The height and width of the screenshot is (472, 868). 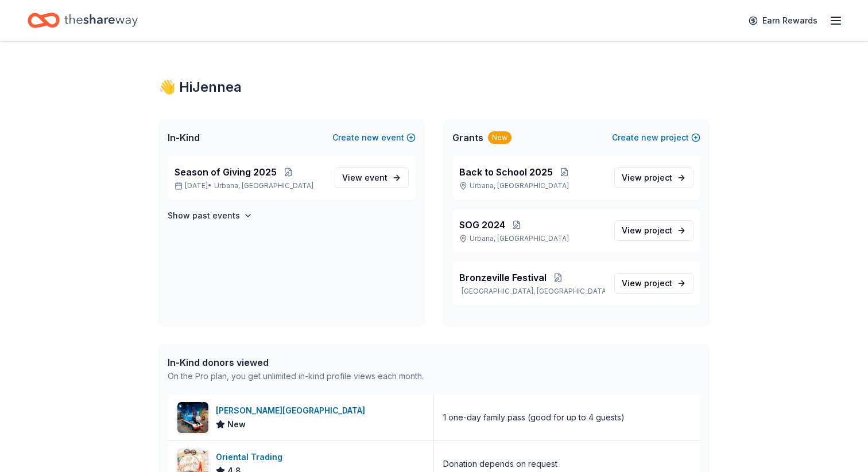 I want to click on button: Createnewproject, so click(x=656, y=138).